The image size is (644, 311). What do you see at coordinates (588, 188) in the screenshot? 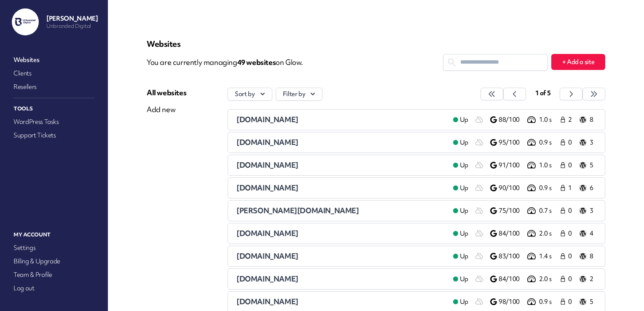
I see `a: 6` at bounding box center [588, 188].